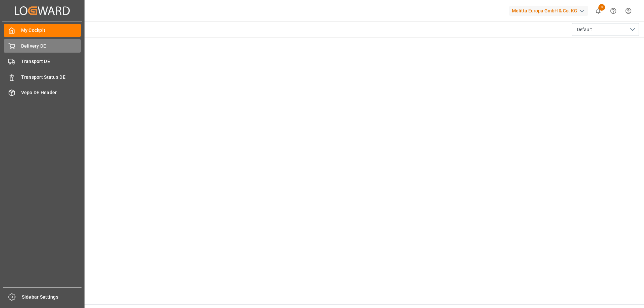  Describe the element at coordinates (584, 30) in the screenshot. I see `span: Default` at that location.